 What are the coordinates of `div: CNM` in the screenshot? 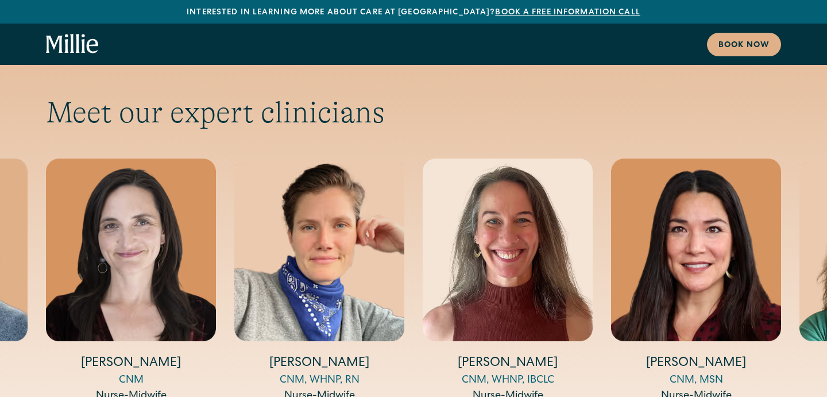 It's located at (131, 380).